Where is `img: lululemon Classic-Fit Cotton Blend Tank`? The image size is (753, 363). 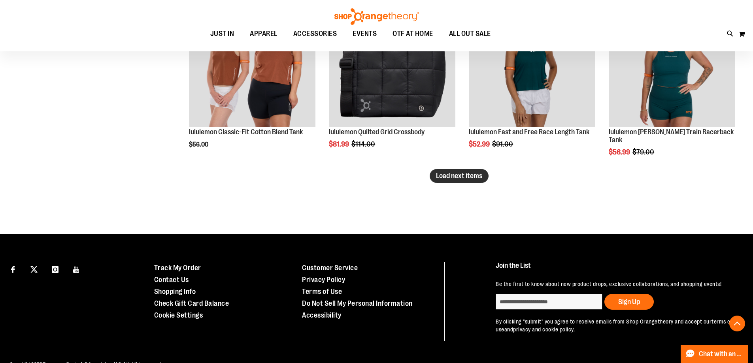 img: lululemon Classic-Fit Cotton Blend Tank is located at coordinates (252, 64).